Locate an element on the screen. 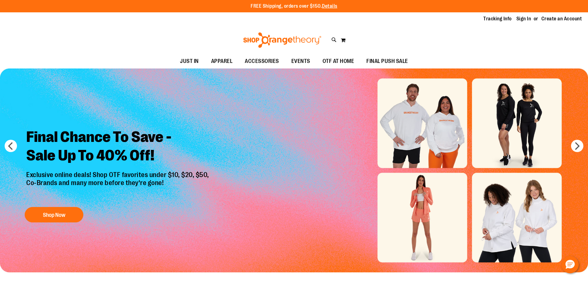  span: JUST IN is located at coordinates (189, 61).